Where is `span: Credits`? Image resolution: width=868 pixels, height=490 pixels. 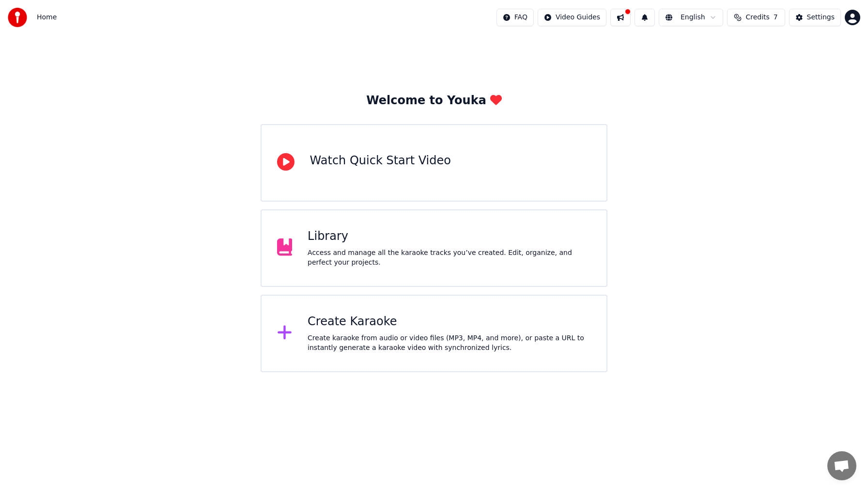 span: Credits is located at coordinates (757, 17).